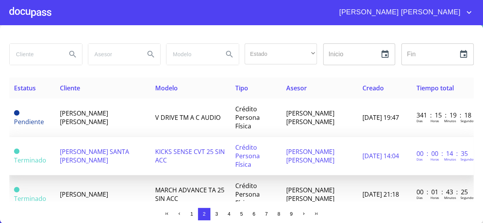 Image resolution: width=483 pixels, height=223 pixels. I want to click on button: 7, so click(266, 214).